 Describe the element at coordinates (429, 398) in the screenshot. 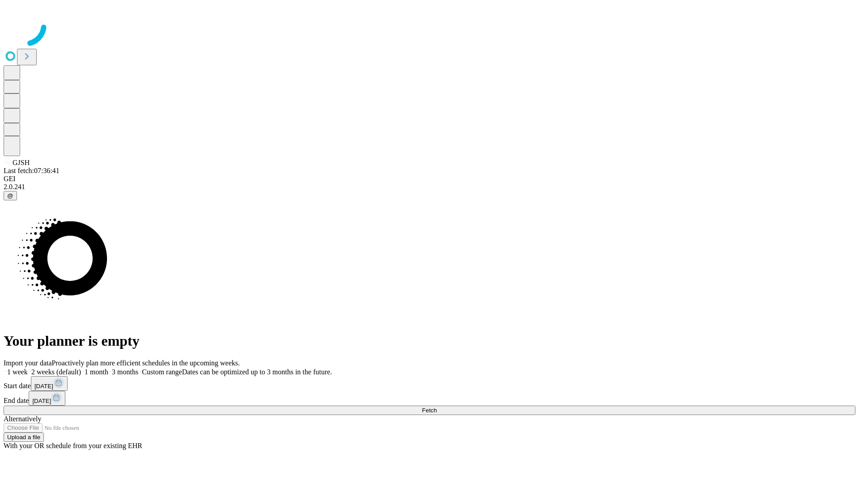

I see `div: End date` at that location.